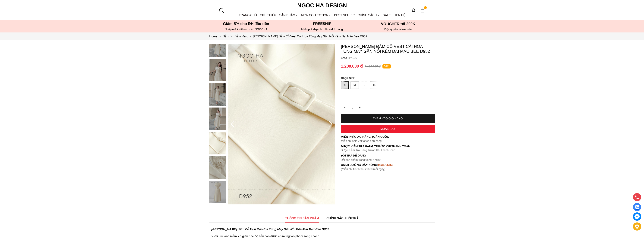 Image resolution: width=644 pixels, height=240 pixels. What do you see at coordinates (322, 233) in the screenshot?
I see `p: ➣Vải Luciano mềm, co giãn nhẹ độ bền cao được ép mùng tạo phom sang chảnh.` at bounding box center [322, 233].